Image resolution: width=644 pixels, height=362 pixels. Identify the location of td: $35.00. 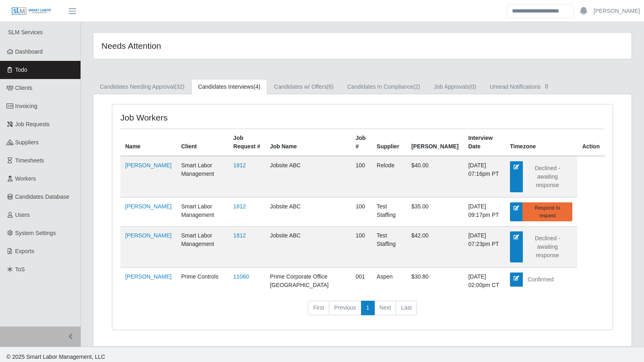
(435, 212).